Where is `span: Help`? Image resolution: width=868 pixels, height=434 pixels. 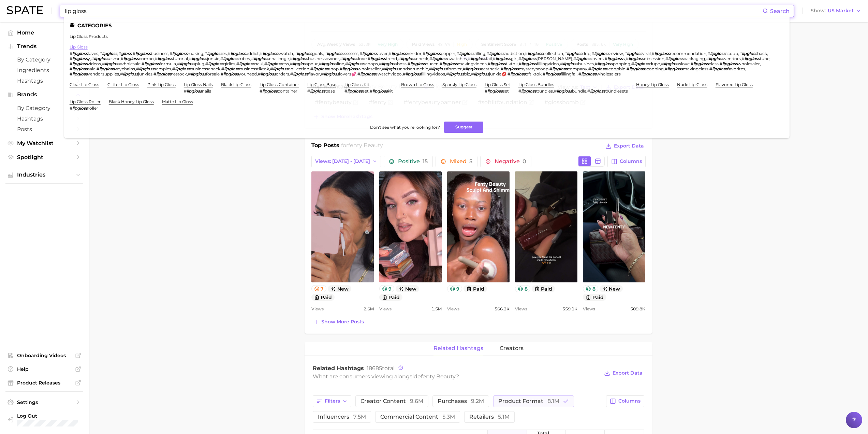 span: Help is located at coordinates (44, 369).